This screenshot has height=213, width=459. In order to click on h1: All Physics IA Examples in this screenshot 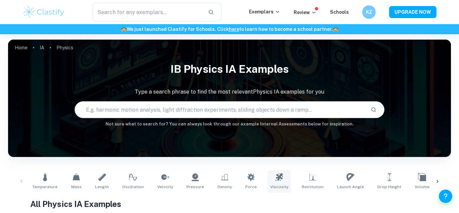, I will do `click(229, 204)`.